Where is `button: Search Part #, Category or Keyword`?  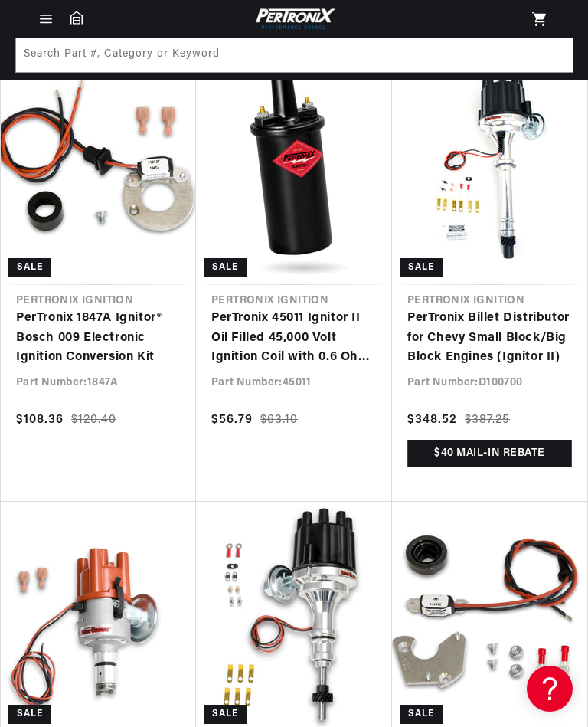
button: Search Part #, Category or Keyword is located at coordinates (555, 55).